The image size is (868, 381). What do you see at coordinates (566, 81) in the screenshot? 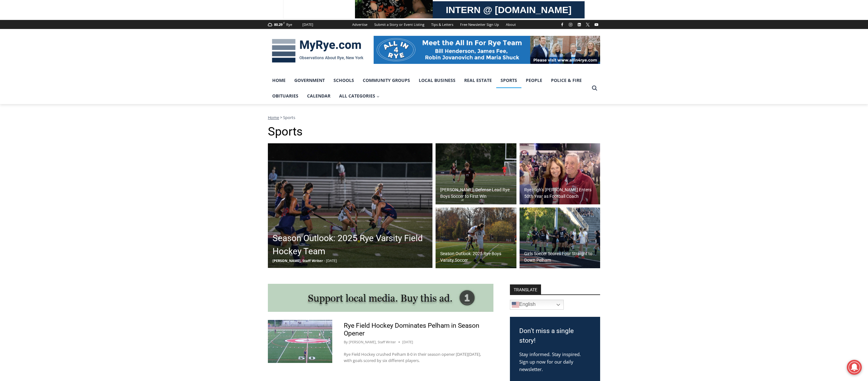
I see `a: Police & Fire` at bounding box center [566, 81].